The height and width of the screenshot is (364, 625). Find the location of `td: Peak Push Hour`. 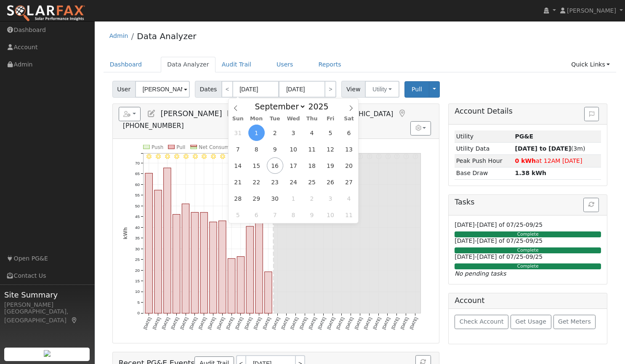

td: Peak Push Hour is located at coordinates (484, 161).